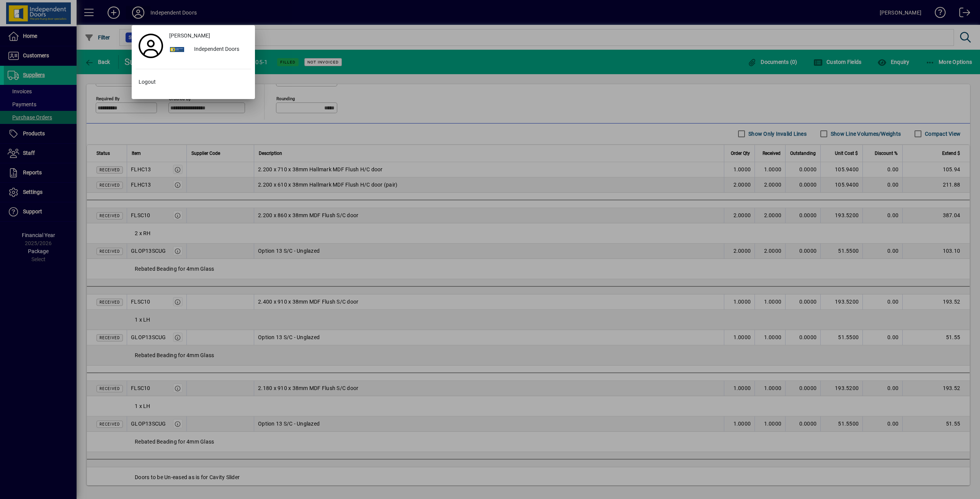  I want to click on a: Profile, so click(151, 46).